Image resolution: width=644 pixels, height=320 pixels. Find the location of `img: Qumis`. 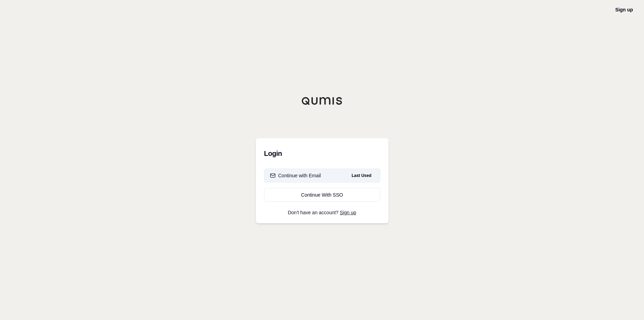

img: Qumis is located at coordinates (322, 101).